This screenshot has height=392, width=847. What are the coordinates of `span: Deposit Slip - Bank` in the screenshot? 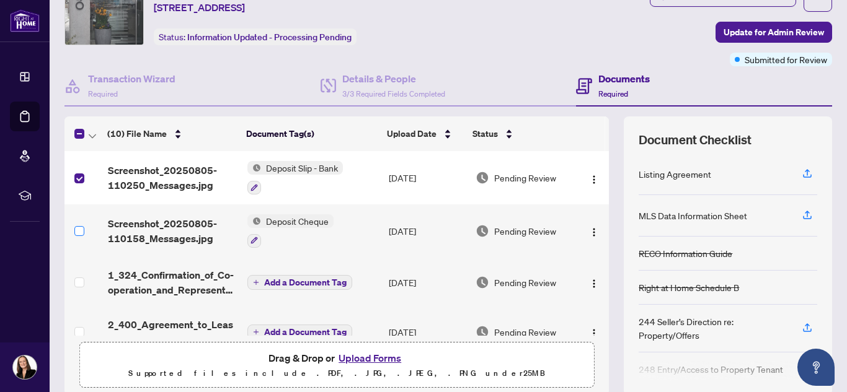 It's located at (302, 168).